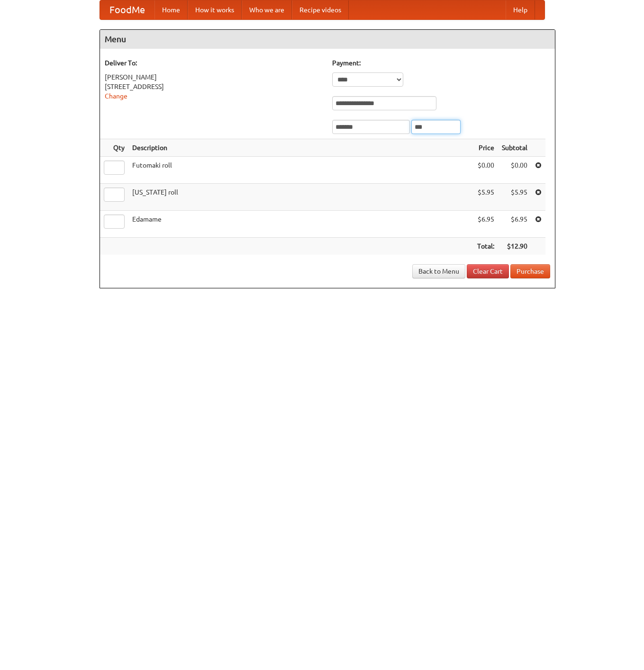 This screenshot has height=670, width=644. What do you see at coordinates (488, 271) in the screenshot?
I see `a: Clear Cart` at bounding box center [488, 271].